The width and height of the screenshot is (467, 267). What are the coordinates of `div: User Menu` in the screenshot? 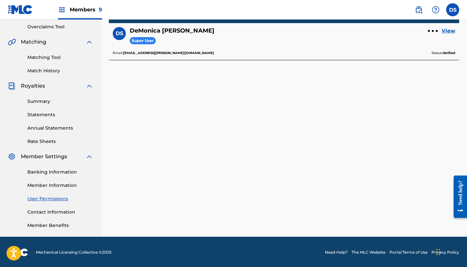 It's located at (453, 10).